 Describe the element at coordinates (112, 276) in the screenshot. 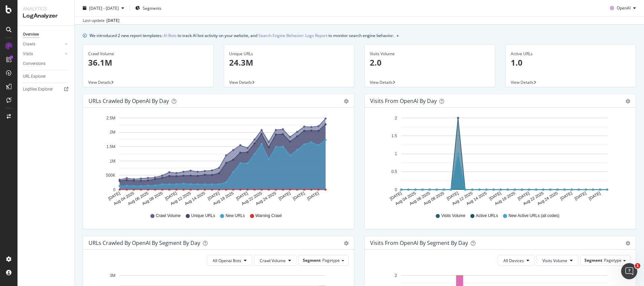

I see `text: 3M` at that location.